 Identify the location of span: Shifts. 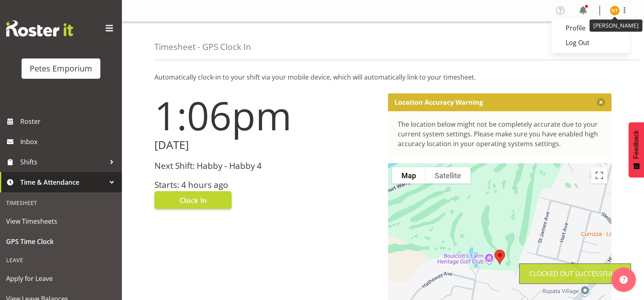
(63, 162).